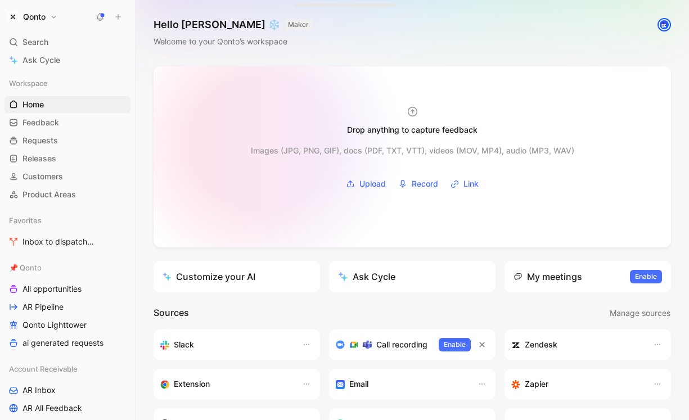 Image resolution: width=689 pixels, height=420 pixels. What do you see at coordinates (67, 408) in the screenshot?
I see `a: AR All Feedback` at bounding box center [67, 408].